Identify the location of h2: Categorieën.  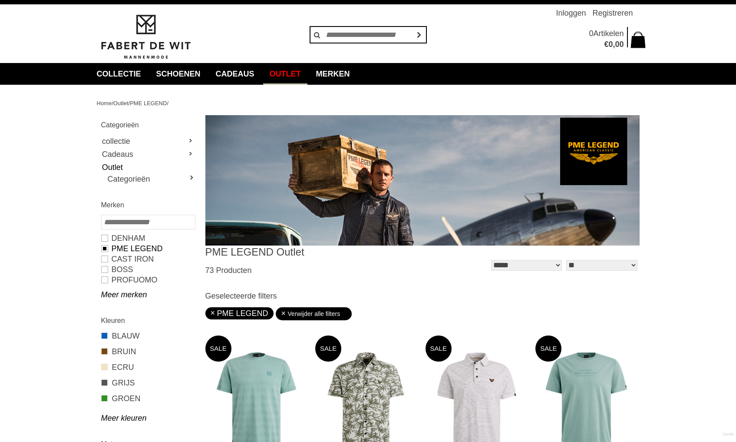
(148, 125).